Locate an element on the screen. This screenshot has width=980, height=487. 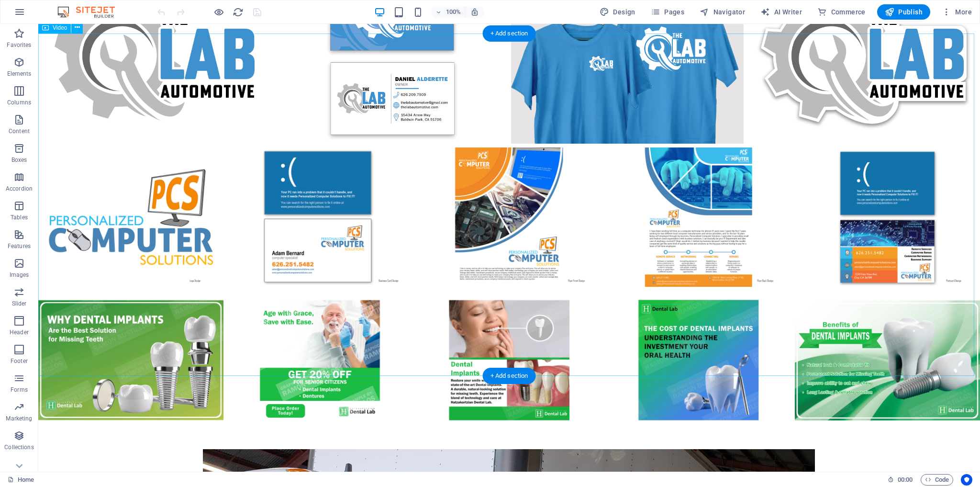
p: Tables is located at coordinates (19, 218).